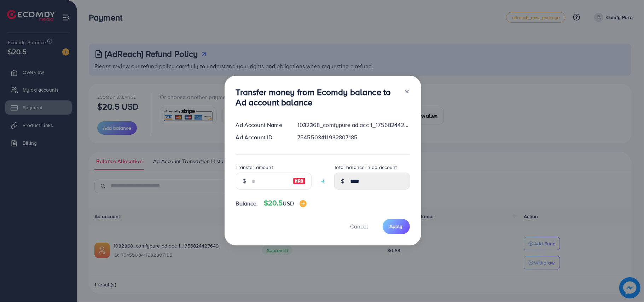 The image size is (644, 302). What do you see at coordinates (317, 97) in the screenshot?
I see `h3: Transfer money from Ecomdy balance to Ad account balance` at bounding box center [317, 97].